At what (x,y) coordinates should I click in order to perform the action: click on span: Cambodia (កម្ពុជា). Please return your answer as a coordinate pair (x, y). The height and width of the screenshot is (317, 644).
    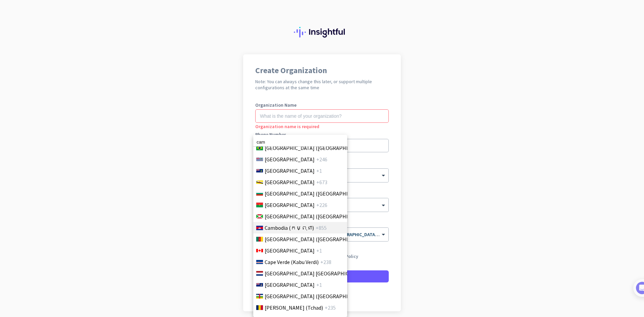
    Looking at the image, I should click on (290, 228).